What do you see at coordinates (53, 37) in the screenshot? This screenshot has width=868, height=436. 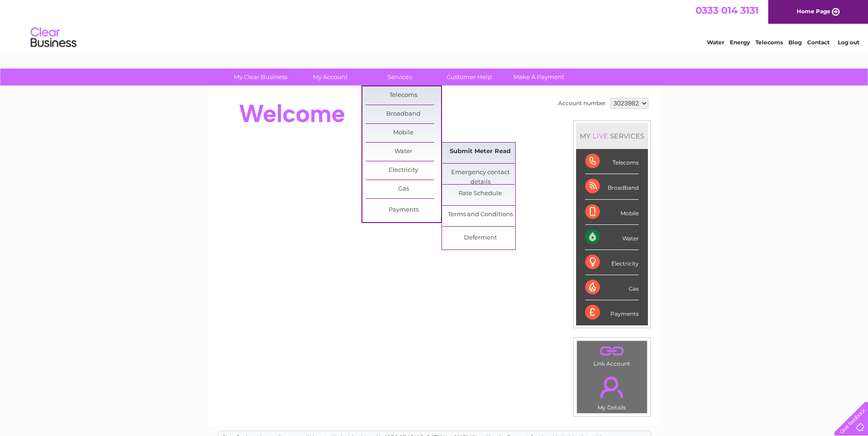 I see `img: logo.png` at bounding box center [53, 37].